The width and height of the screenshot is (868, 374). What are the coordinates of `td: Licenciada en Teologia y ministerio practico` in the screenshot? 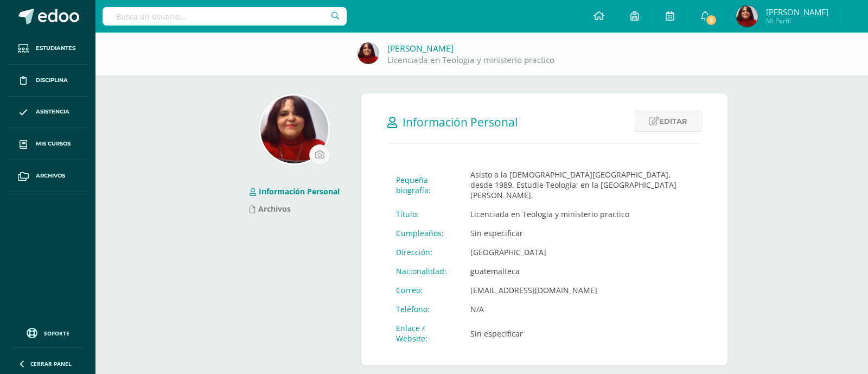 It's located at (581, 214).